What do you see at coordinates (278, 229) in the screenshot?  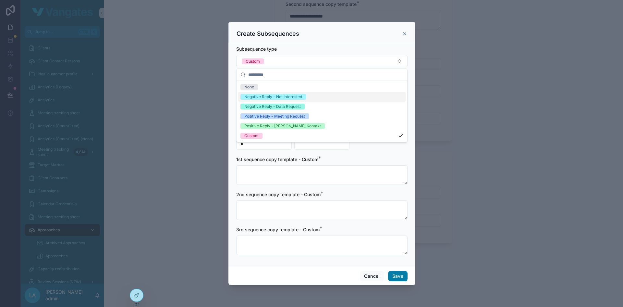 I see `span: 3rd sequence copy template - Custom` at bounding box center [278, 229].